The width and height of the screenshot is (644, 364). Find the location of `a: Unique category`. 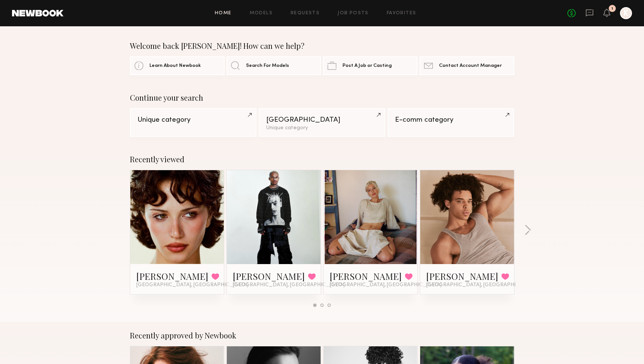

a: Unique category is located at coordinates (193, 122).